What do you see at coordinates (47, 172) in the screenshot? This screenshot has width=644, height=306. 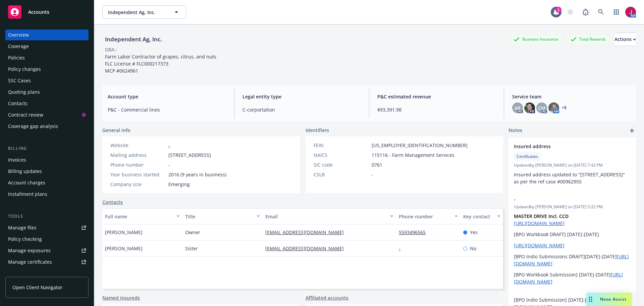 I see `a: Billing updates` at bounding box center [47, 172].